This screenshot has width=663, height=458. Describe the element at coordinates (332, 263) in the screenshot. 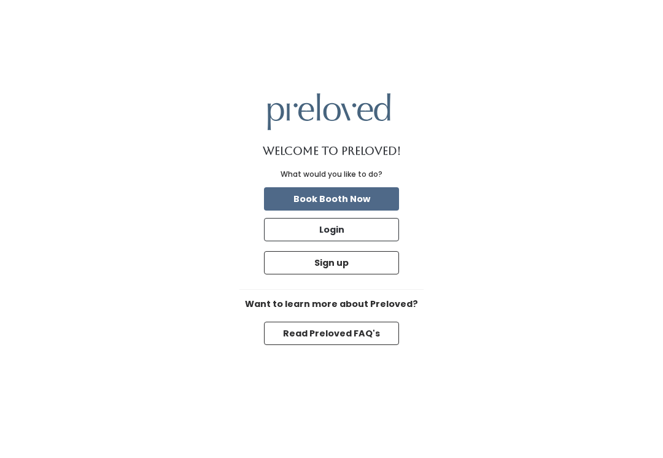

I see `a: Sign up` at that location.